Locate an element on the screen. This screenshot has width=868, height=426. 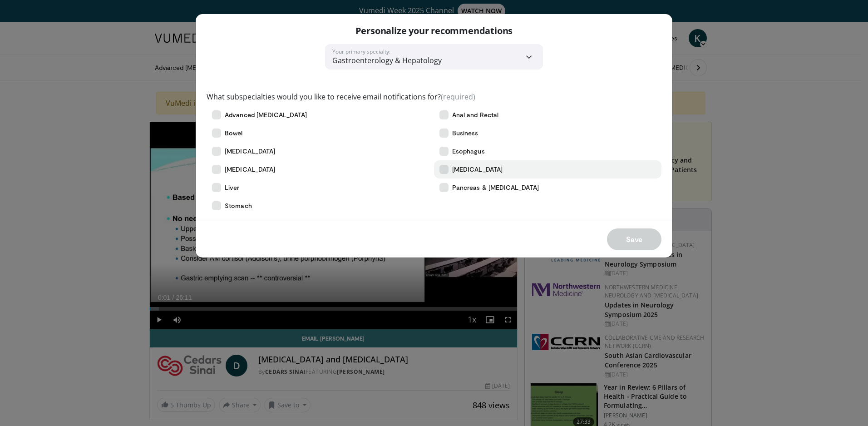
p: Personalize your recommendations is located at coordinates (434, 31).